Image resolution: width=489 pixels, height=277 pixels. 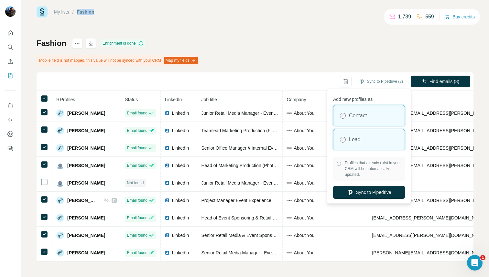 I want to click on label: Contact, so click(x=358, y=116).